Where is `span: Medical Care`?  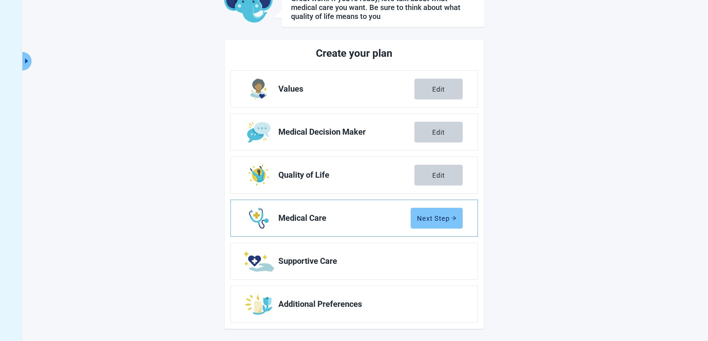 span: Medical Care is located at coordinates (344, 218).